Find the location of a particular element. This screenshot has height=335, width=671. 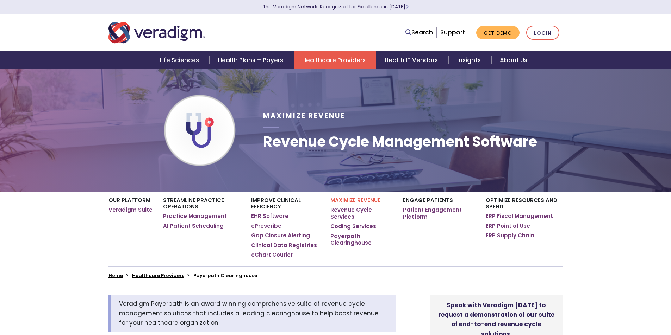

a: Search is located at coordinates (419, 32).